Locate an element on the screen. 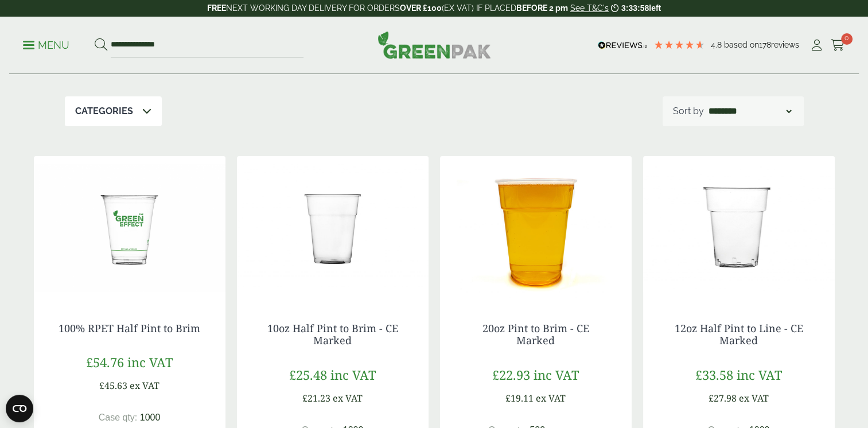 This screenshot has height=428, width=868. span: £21.23 is located at coordinates (316, 399).